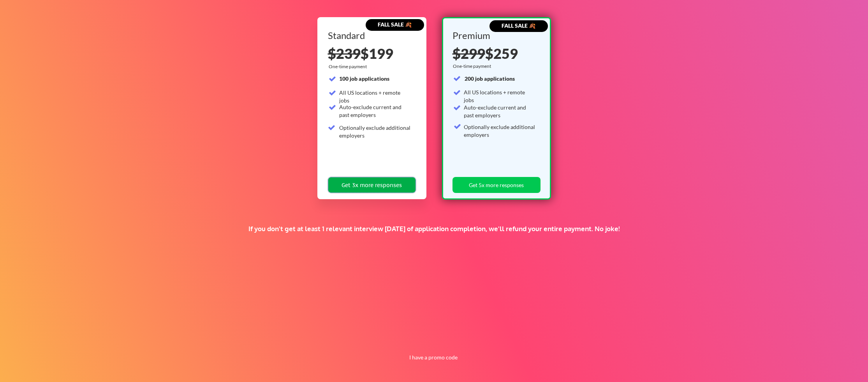 The width and height of the screenshot is (868, 382). What do you see at coordinates (372, 54) in the screenshot?
I see `div: $199` at bounding box center [372, 54].